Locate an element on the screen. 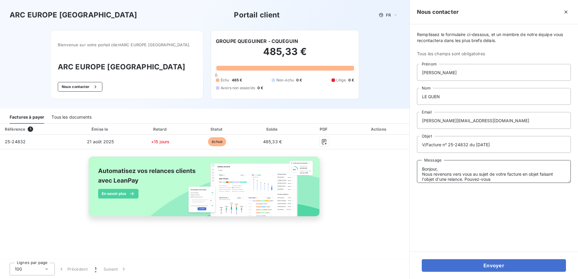 The image size is (578, 279). div: Solde is located at coordinates (272, 129).